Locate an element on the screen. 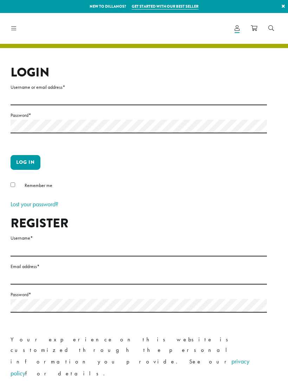  a: privacy policy is located at coordinates (130, 367).